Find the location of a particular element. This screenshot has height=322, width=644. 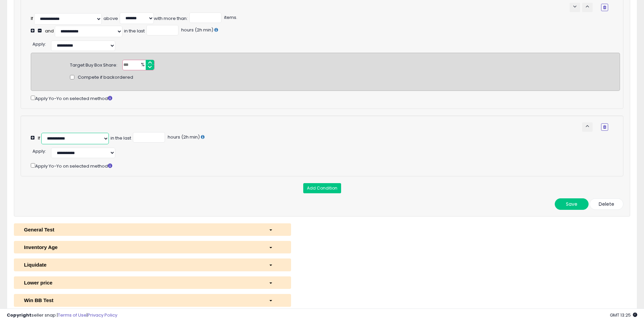

a: Privacy Policy is located at coordinates (102, 314).